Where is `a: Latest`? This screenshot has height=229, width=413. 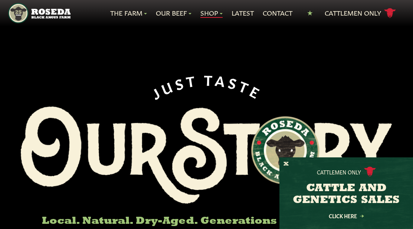 a: Latest is located at coordinates (243, 13).